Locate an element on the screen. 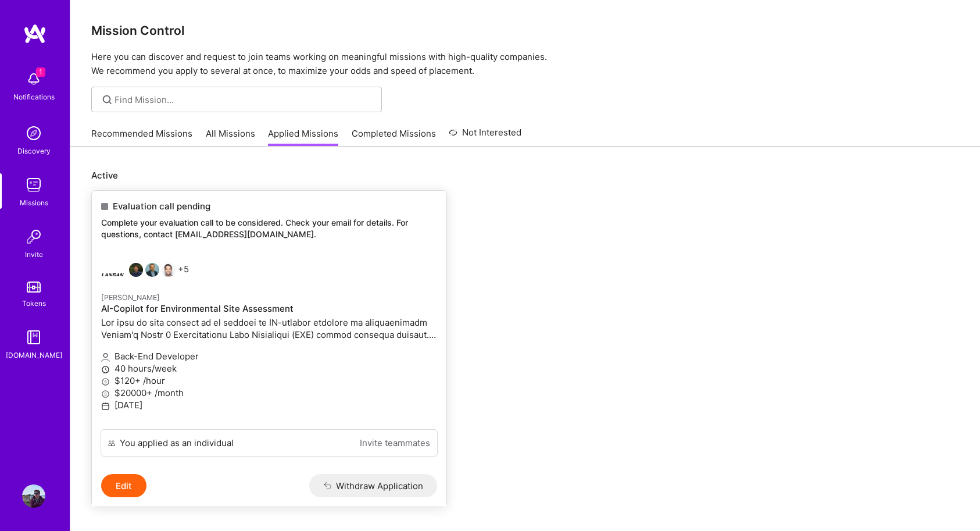 The image size is (980, 531). img: User Avatar is located at coordinates (34, 496).